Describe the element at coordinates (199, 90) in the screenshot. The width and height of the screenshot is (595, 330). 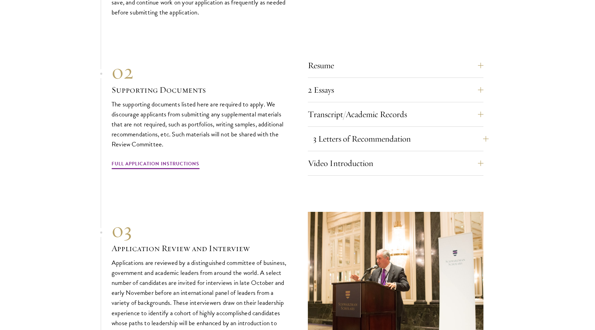
I see `h3: Supporting Documents` at that location.